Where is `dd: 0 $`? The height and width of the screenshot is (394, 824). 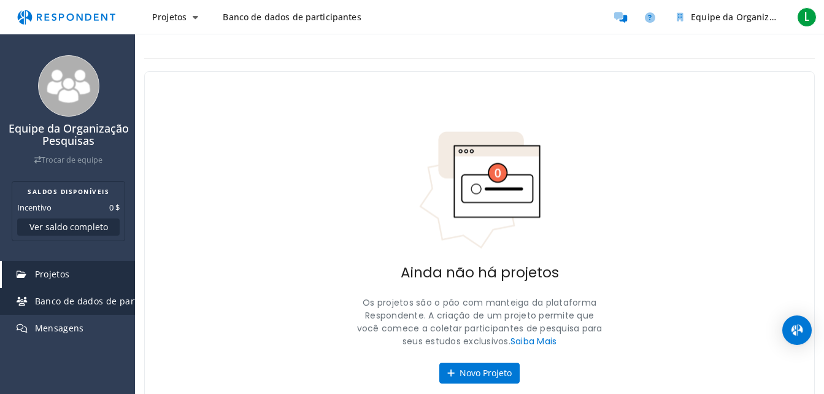 dd: 0 $ is located at coordinates (114, 207).